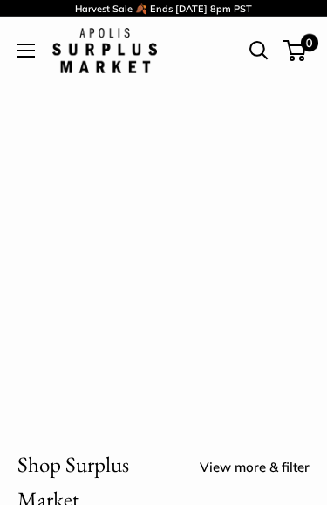 The image size is (327, 505). Describe the element at coordinates (295, 51) in the screenshot. I see `a: 0` at that location.